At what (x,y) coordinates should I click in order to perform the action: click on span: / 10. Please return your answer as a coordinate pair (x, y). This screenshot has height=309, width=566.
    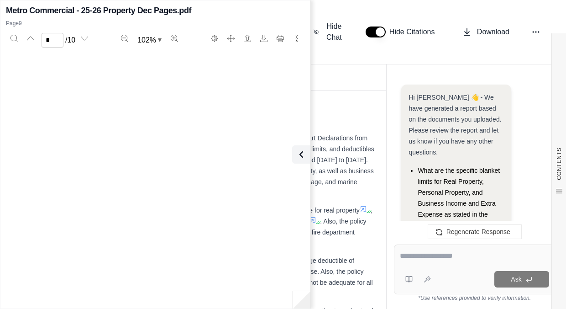
    Looking at the image, I should click on (70, 40).